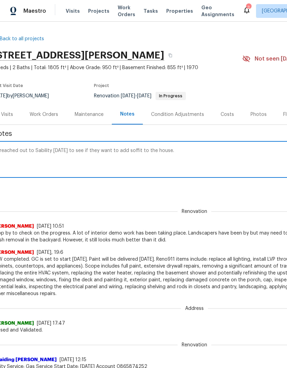 This screenshot has width=287, height=368. I want to click on div: Photos, so click(258, 115).